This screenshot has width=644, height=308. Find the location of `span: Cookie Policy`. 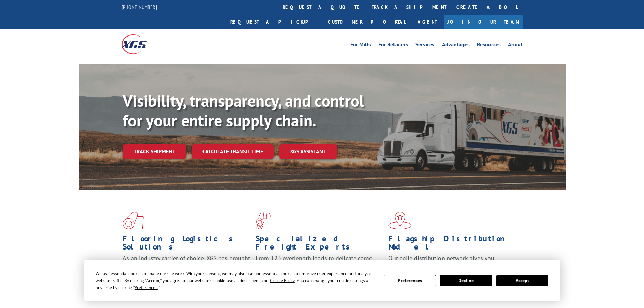

span: Cookie Policy is located at coordinates (282, 280).